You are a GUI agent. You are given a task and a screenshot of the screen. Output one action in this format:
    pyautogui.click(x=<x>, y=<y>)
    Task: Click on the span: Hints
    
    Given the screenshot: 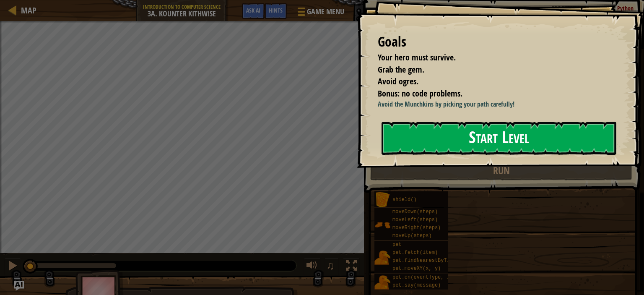 What is the action you would take?
    pyautogui.click(x=276, y=10)
    